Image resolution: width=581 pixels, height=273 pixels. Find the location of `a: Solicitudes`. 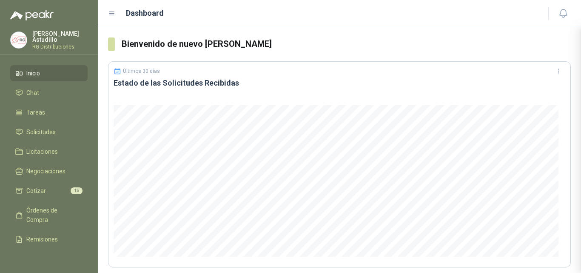

a: Solicitudes is located at coordinates (49, 132).